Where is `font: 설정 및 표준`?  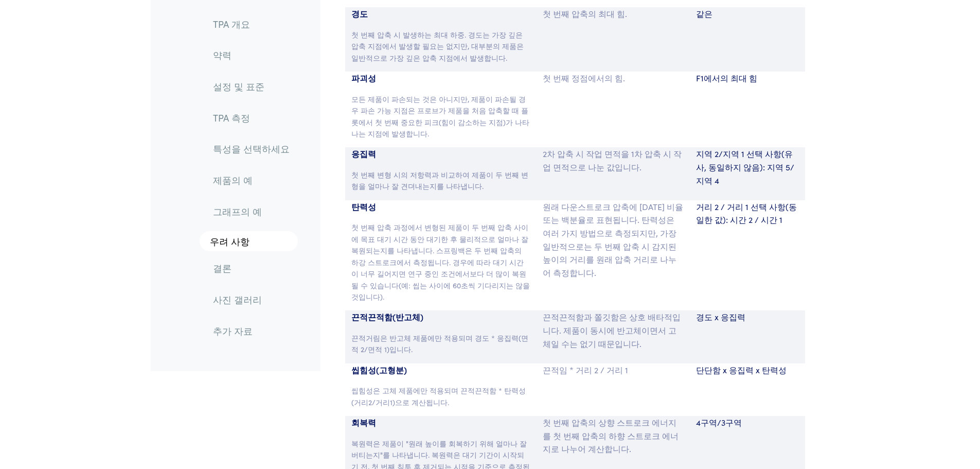
font: 설정 및 표준 is located at coordinates (239, 86).